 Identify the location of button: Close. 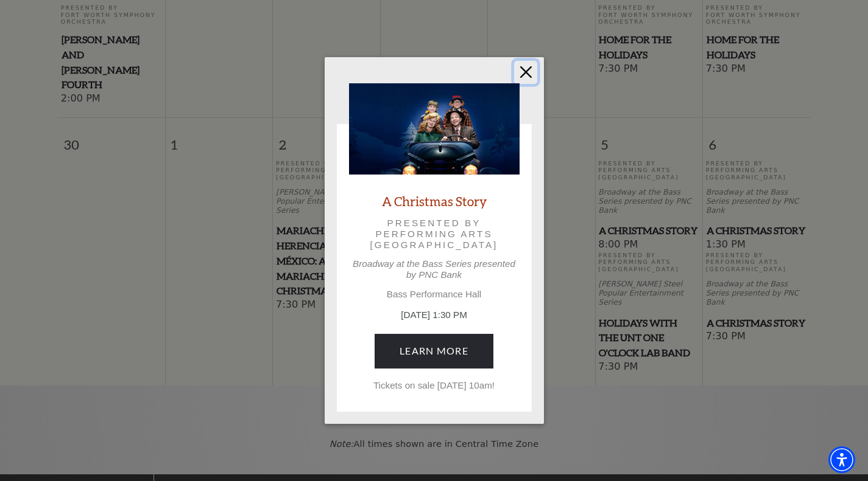
(526, 72).